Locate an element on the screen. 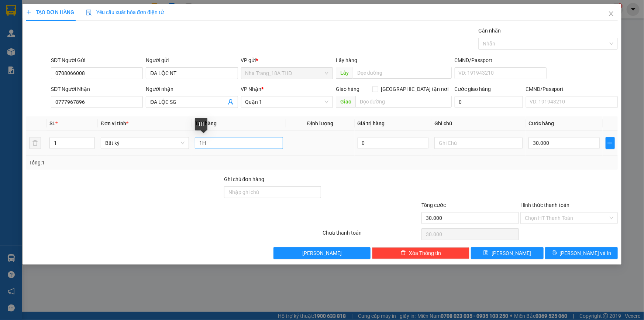 The image size is (644, 320). div: Người nhận is located at coordinates (192, 89).